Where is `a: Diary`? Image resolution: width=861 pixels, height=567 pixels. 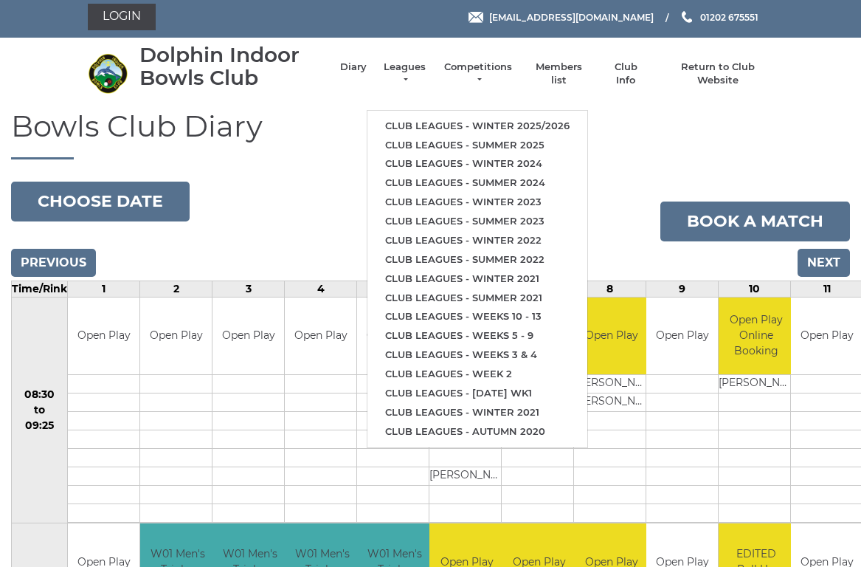
a: Diary is located at coordinates (354, 67).